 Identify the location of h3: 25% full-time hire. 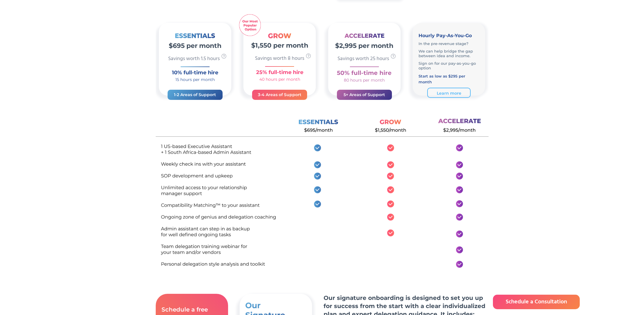
(280, 72).